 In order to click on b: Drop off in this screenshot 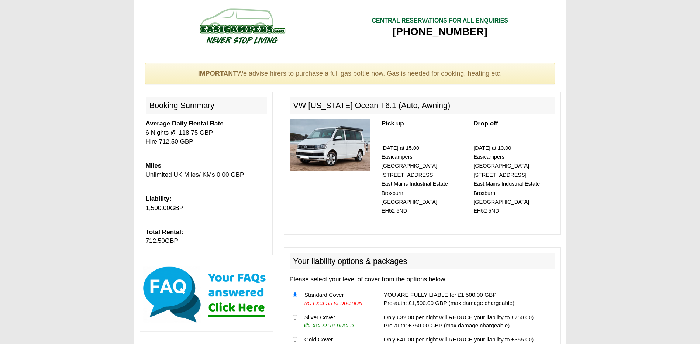, I will do `click(486, 123)`.